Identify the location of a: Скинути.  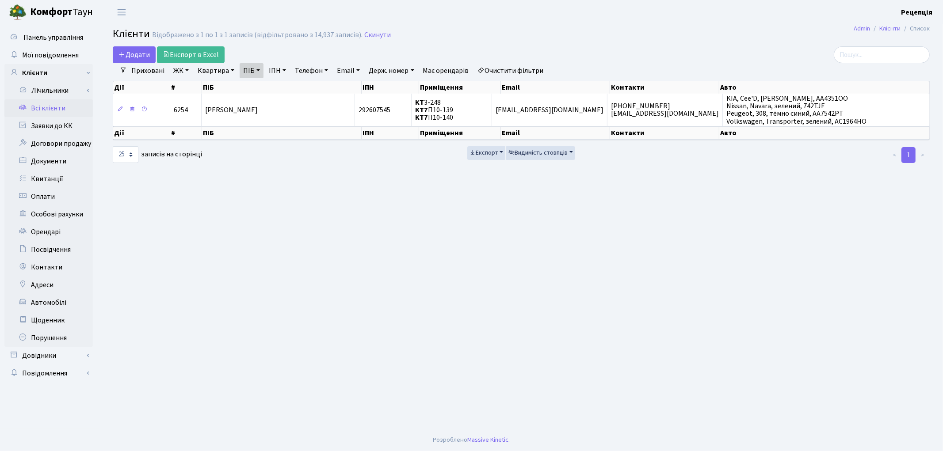
(377, 35).